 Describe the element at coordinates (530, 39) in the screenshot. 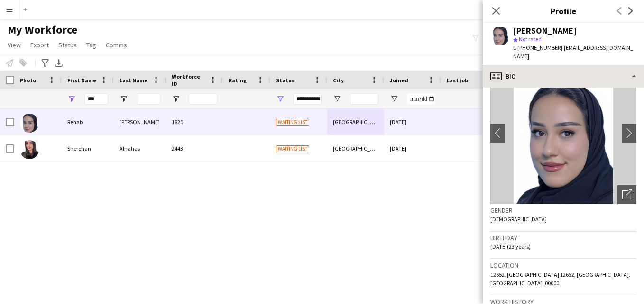

I see `span: Not rated` at that location.